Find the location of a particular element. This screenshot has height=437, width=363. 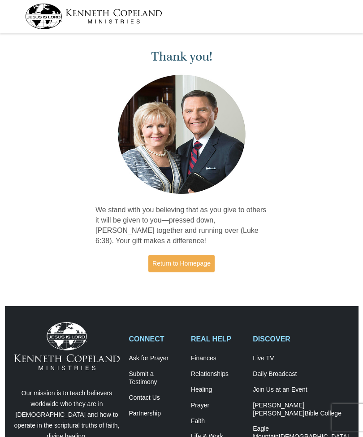

h2: REAL HELP is located at coordinates (217, 339).